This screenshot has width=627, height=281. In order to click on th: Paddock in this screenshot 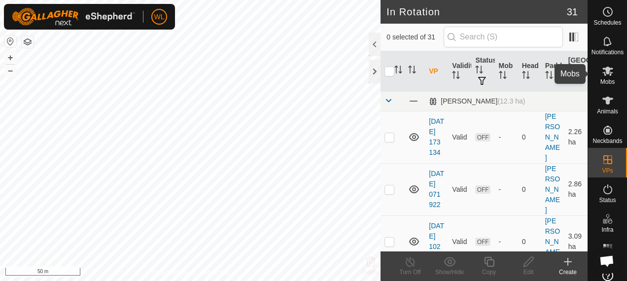, I will do `click(553, 72)`.